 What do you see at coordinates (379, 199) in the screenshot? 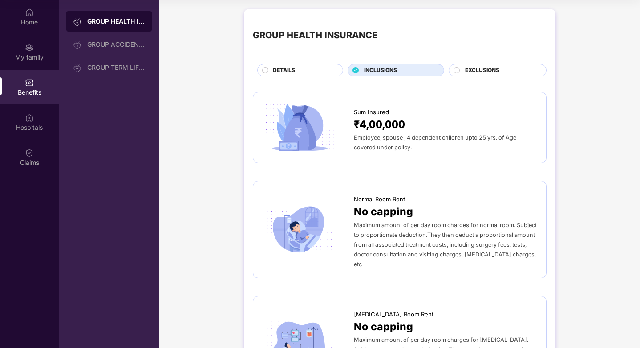
I see `span: Normal Room Rent` at bounding box center [379, 199].